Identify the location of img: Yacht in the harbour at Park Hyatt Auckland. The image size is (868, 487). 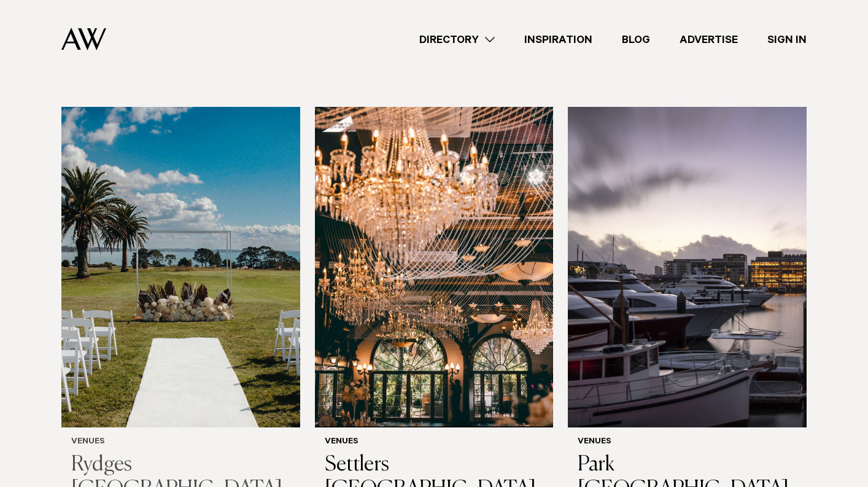
(687, 267).